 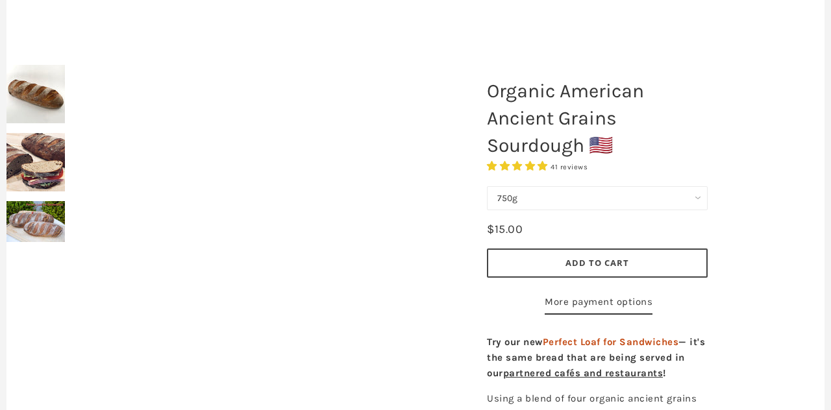 I want to click on a: More payment options, so click(x=599, y=305).